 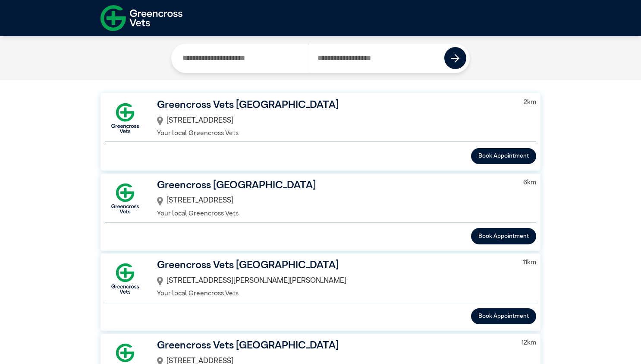 I want to click on input: Search by Clinic Name, so click(x=243, y=58).